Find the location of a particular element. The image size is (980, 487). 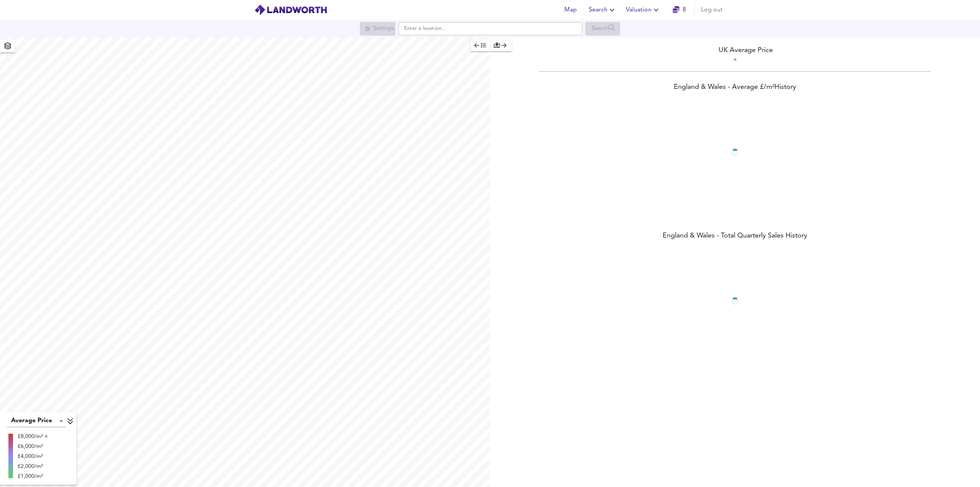

input: Enter a location... is located at coordinates (491, 29).